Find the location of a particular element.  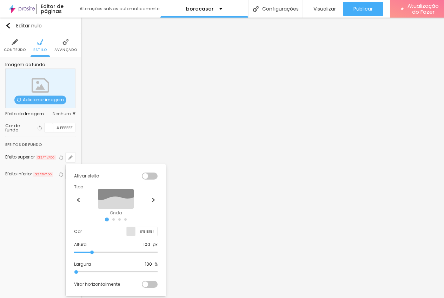

font: Onda is located at coordinates (116, 213).